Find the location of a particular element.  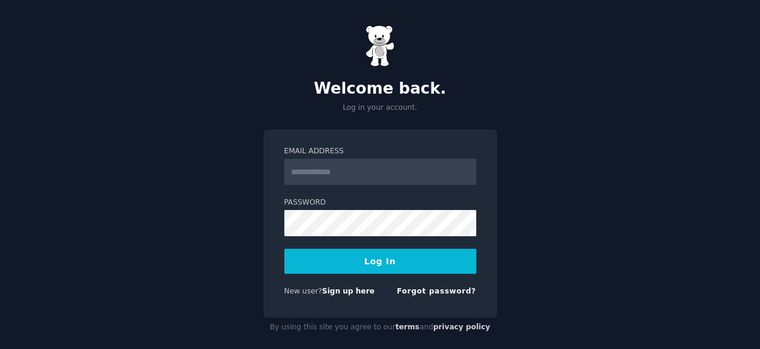

a: Forgot password? is located at coordinates (436, 291).